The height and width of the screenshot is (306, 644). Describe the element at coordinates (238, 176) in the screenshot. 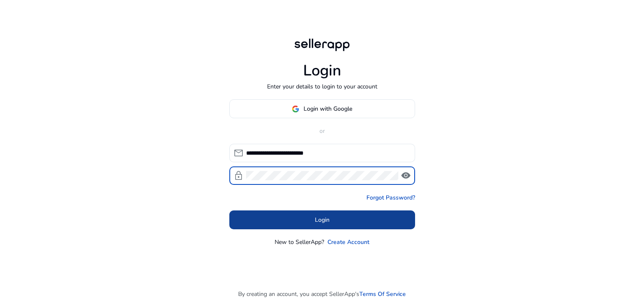

I see `span: lock` at that location.